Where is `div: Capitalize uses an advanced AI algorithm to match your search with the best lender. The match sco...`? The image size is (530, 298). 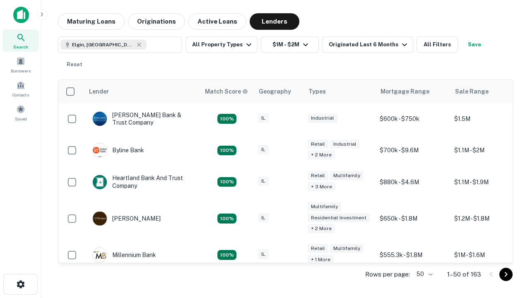 div: Capitalize uses an advanced AI algorithm to match your search with the best lender. The match sco... is located at coordinates (226, 91).